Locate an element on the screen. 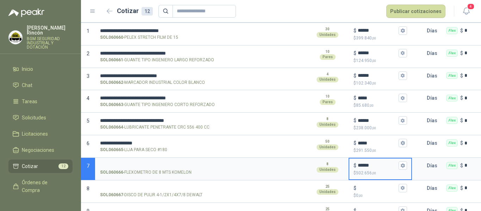 Image resolution: width=481 pixels, height=211 pixels. p: - MARCADOR INDUSTRIAL COLOR BLANCO is located at coordinates (152, 82).